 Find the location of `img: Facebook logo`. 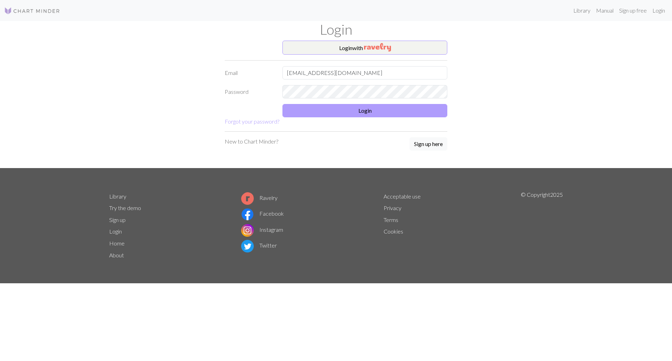

img: Facebook logo is located at coordinates (247, 214).